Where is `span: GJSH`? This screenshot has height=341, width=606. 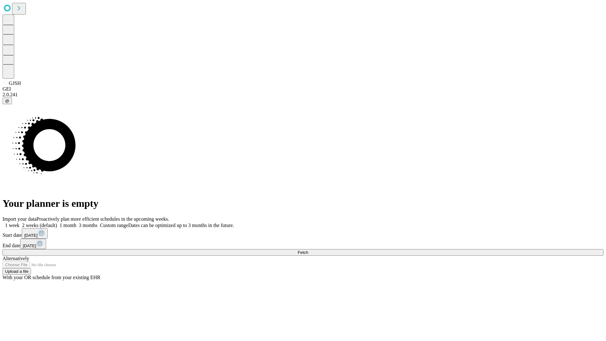
span: GJSH is located at coordinates (15, 83).